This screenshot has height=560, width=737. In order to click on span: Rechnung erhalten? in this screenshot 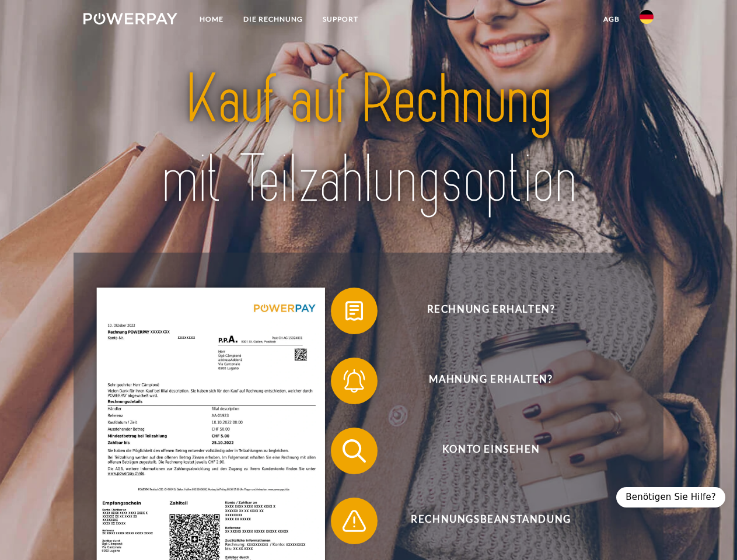, I will do `click(491, 311)`.